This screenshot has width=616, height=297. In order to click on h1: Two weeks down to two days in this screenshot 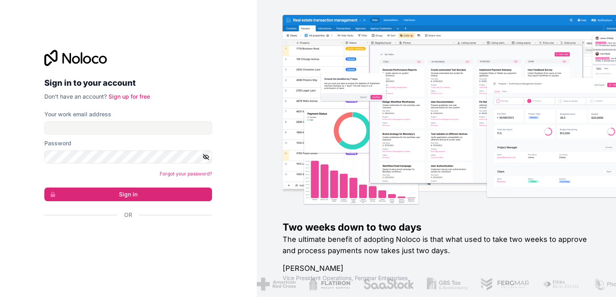, I will do `click(436, 228)`.